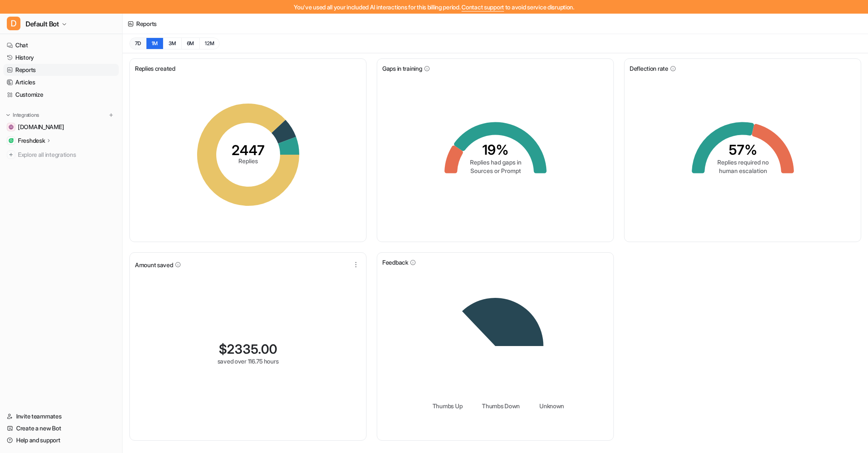  Describe the element at coordinates (13, 24) in the screenshot. I see `span: D` at that location.